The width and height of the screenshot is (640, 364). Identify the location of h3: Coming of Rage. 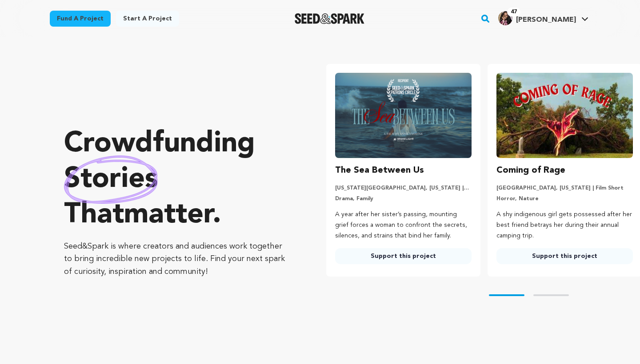
(530, 171).